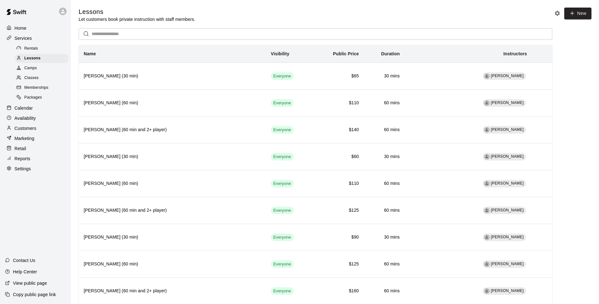 The height and width of the screenshot is (304, 599). I want to click on p: Services, so click(23, 38).